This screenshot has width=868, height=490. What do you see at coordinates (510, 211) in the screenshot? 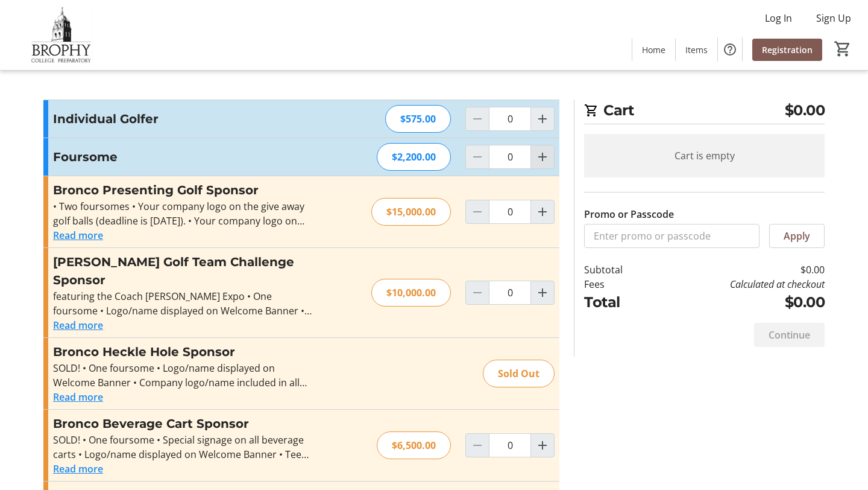
I see `input: Bronco Presenting Golf Sponsor Quantity` at bounding box center [510, 211].